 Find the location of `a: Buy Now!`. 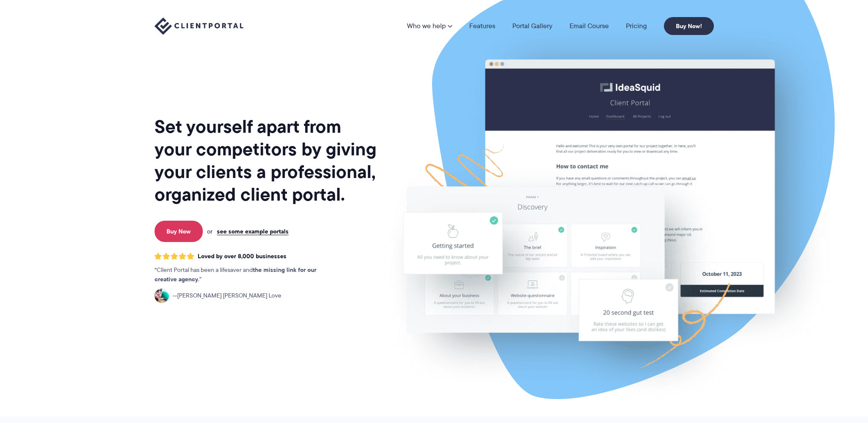

a: Buy Now! is located at coordinates (688, 26).